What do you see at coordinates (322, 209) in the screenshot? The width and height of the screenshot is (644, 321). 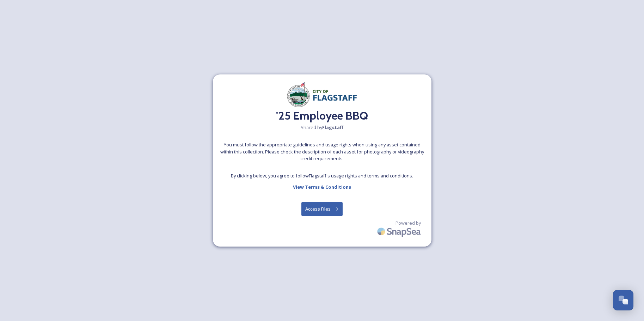 I see `button: Access Files` at bounding box center [322, 209].